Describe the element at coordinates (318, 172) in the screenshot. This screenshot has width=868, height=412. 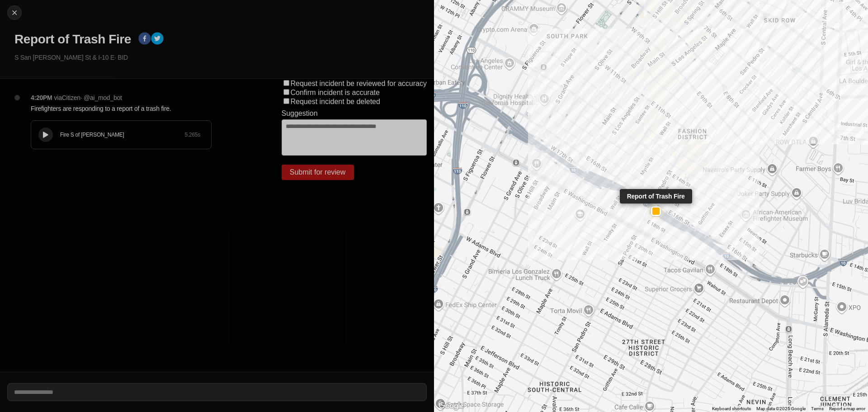
I see `button: Submit for review` at that location.